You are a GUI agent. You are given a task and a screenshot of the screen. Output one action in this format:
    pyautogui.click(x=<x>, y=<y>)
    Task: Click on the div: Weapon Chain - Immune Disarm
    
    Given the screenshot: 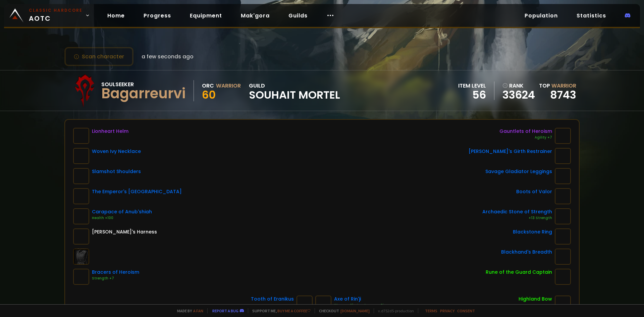 What is the action you would take?
    pyautogui.click(x=364, y=305)
    